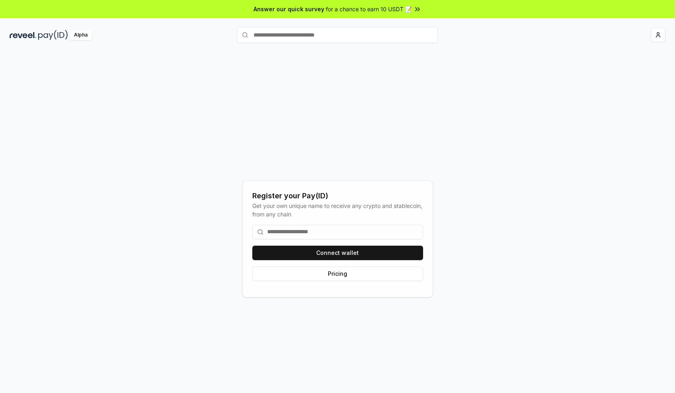  What do you see at coordinates (23, 35) in the screenshot?
I see `img: reveel_dark` at bounding box center [23, 35].